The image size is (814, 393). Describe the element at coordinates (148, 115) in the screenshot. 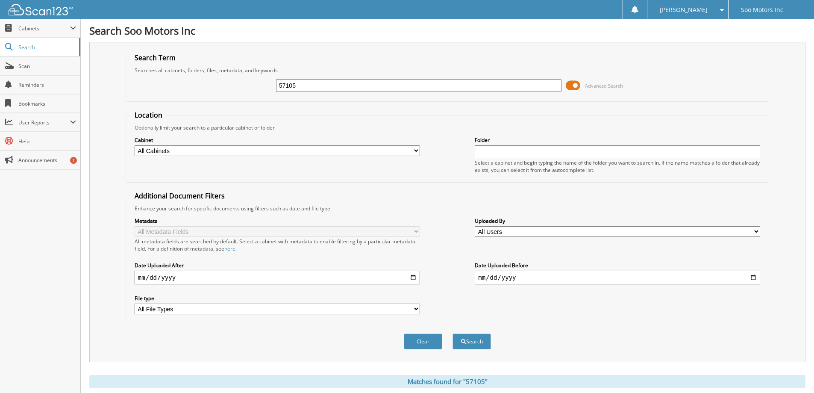

I see `legend: Location` at that location.